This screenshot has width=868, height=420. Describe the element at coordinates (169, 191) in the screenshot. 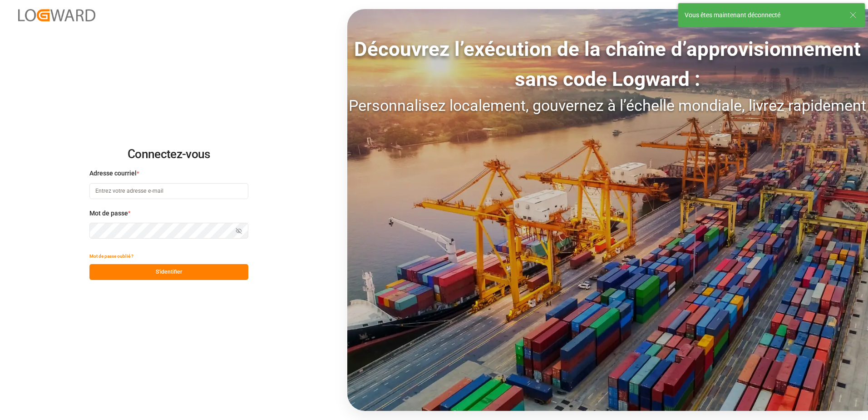

I see `input: Entrez votre adresse e-mail` at that location.